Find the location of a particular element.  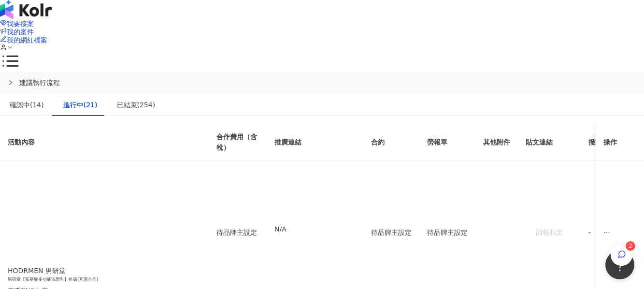

div: 進行中(21) is located at coordinates (80, 105).